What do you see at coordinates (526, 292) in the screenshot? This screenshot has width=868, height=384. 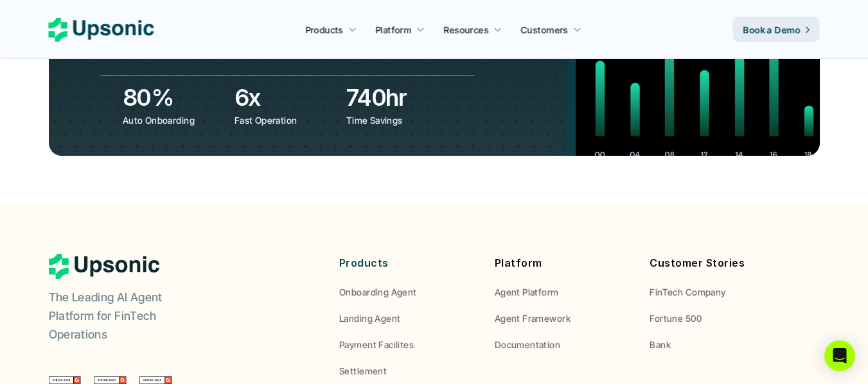 I see `p: Agent Platform` at bounding box center [526, 292].